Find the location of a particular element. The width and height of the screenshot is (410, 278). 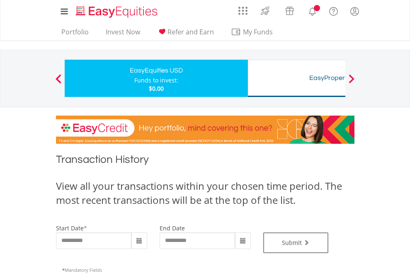

div: EasyEquities USD is located at coordinates (156, 71).